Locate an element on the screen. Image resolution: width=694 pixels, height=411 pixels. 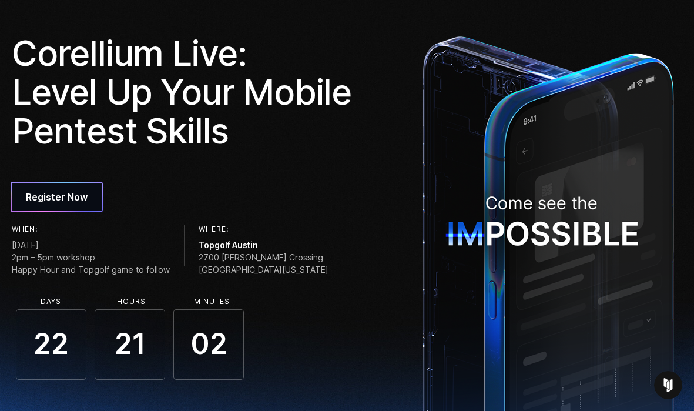
span: Topgolf Austin is located at coordinates (263, 244).